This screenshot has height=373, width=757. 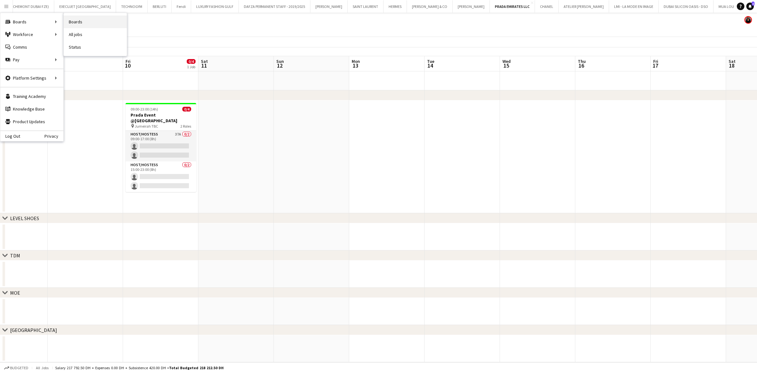 I want to click on button: CHANEL, so click(x=547, y=6).